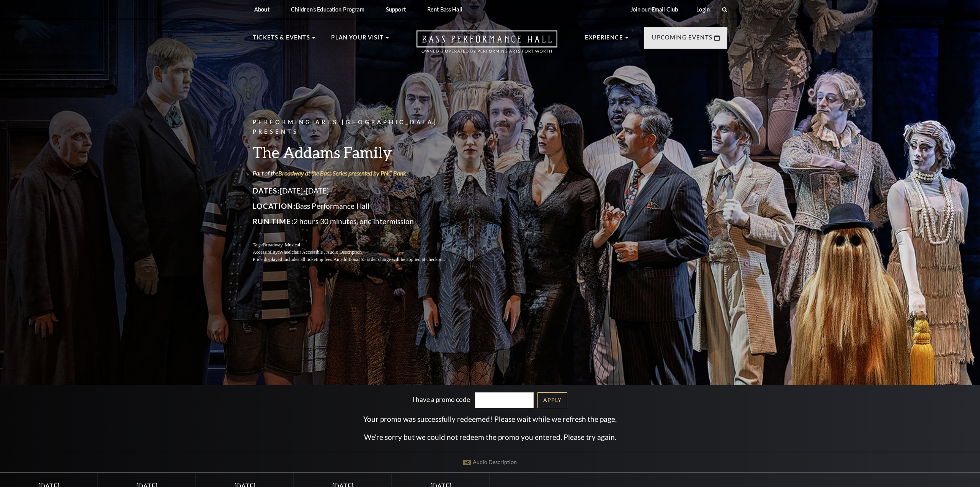 The height and width of the screenshot is (487, 980). Describe the element at coordinates (358, 152) in the screenshot. I see `h3: The Addams Family` at that location.